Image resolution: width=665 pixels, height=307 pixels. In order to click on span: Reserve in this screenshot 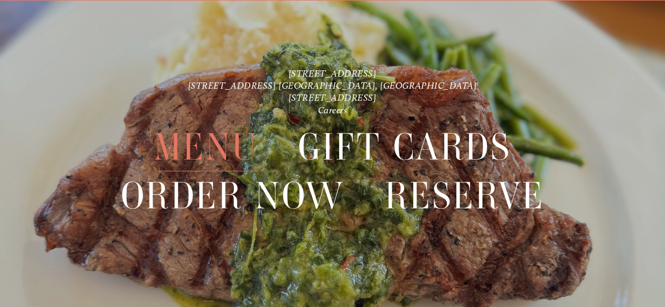, I will do `click(465, 196)`.